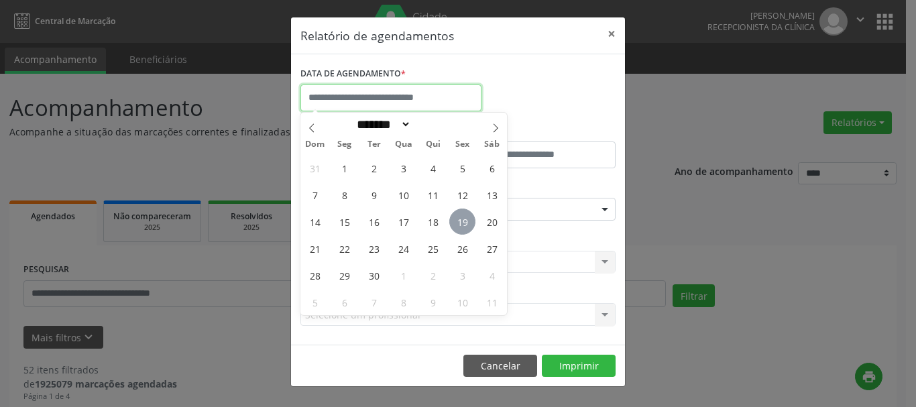  I want to click on span: Outubro 7, 2025, so click(374, 302).